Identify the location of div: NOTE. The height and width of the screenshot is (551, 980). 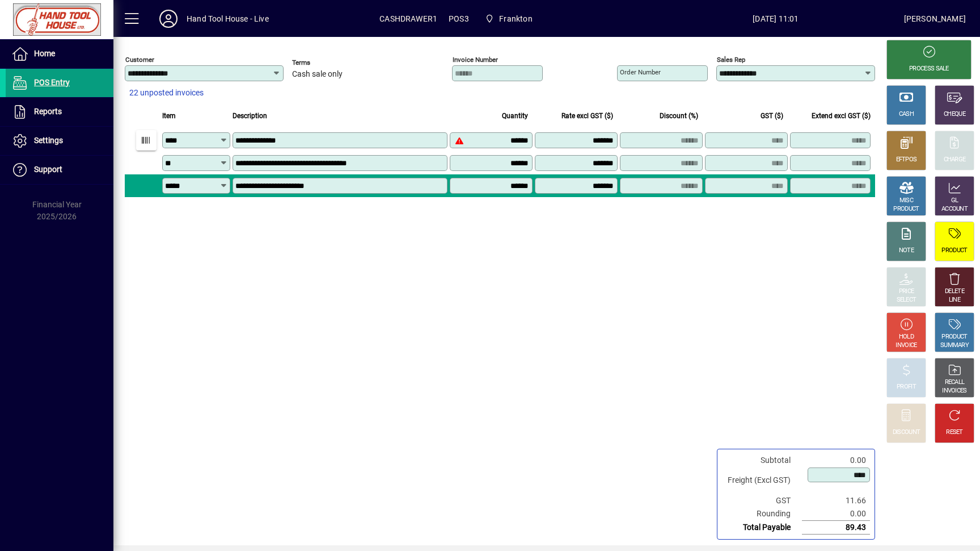
(907, 251).